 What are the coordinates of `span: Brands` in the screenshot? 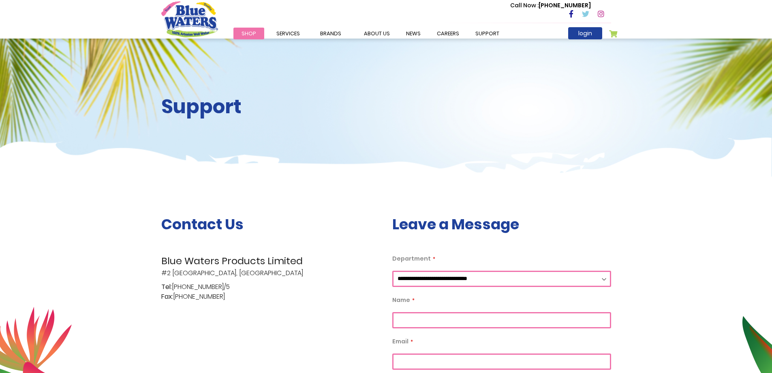 It's located at (331, 33).